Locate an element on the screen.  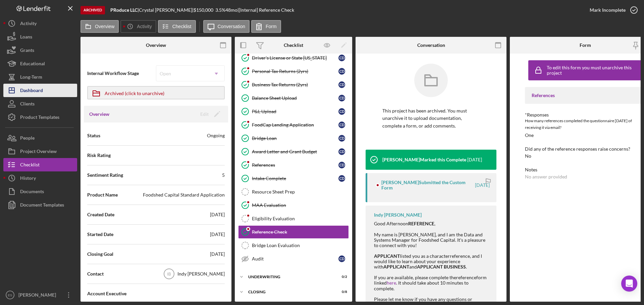
span: Internal Workflow Stage is located at coordinates (121, 73).